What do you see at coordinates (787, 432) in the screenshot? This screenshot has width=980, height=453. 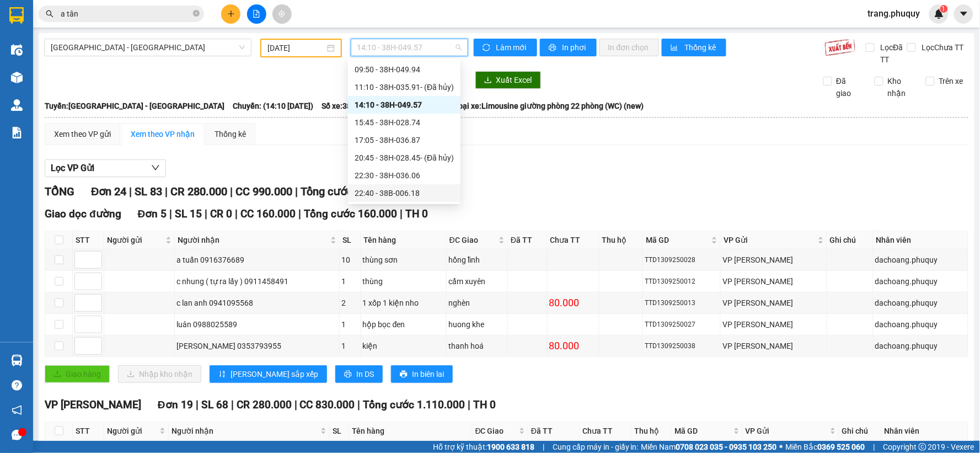 I see `span: VP Gửi` at bounding box center [787, 432].